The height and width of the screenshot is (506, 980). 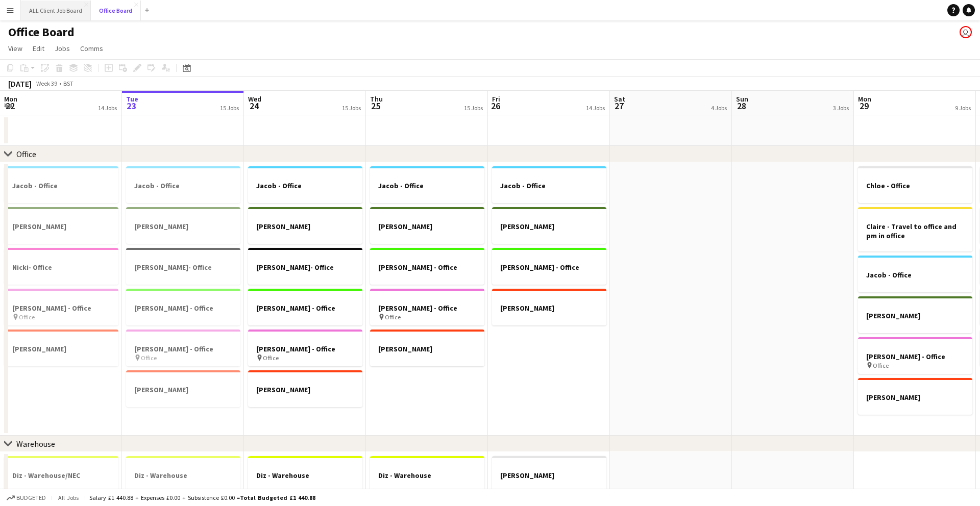 I want to click on span: 24, so click(x=254, y=105).